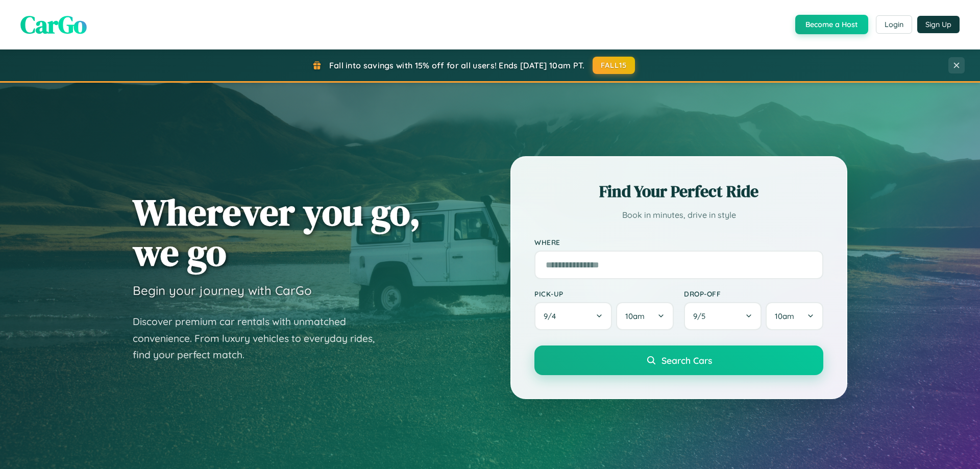 This screenshot has width=980, height=469. Describe the element at coordinates (604, 293) in the screenshot. I see `label: Pick-up` at that location.